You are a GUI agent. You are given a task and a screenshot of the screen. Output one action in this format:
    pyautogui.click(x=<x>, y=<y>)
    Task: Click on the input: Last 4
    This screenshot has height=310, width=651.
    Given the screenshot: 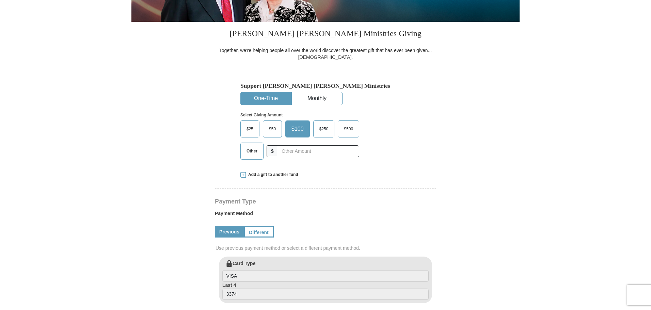 What is the action you would take?
    pyautogui.click(x=325, y=294)
    